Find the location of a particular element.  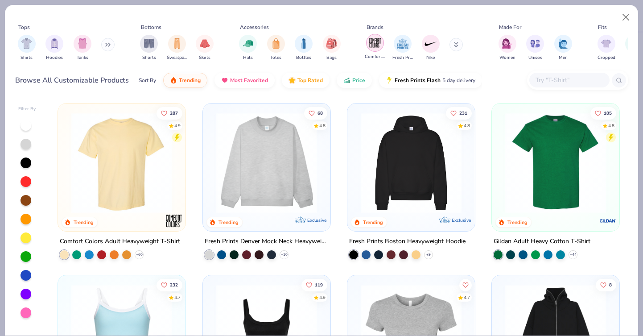

div: filter for Tanks is located at coordinates (83, 48).